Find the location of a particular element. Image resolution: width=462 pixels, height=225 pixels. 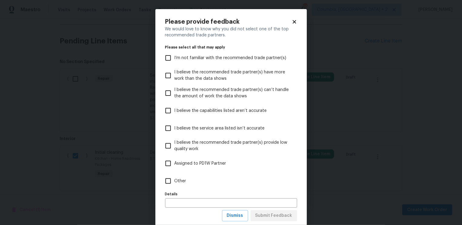

span: I believe the service area listed isn’t accurate is located at coordinates (219, 128).